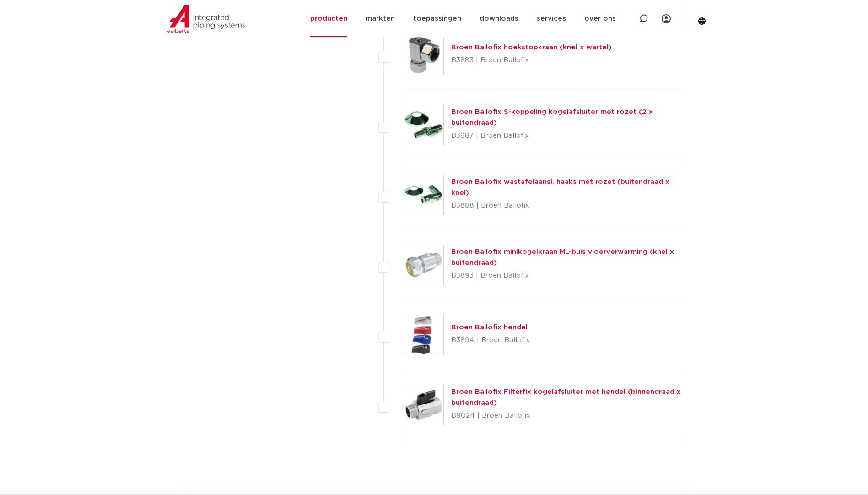  What do you see at coordinates (552, 117) in the screenshot?
I see `a: Broen Ballofix S-koppeling kogelafsluiter met rozet (2 x buitendraad)` at bounding box center [552, 117].